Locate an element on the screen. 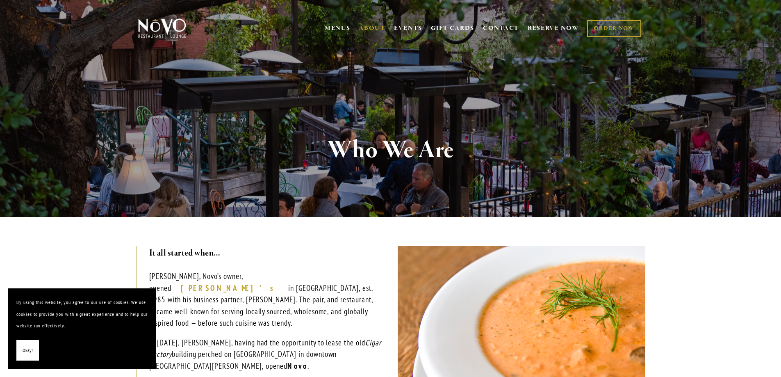 Image resolution: width=781 pixels, height=377 pixels. strong: Novo is located at coordinates (297, 366).